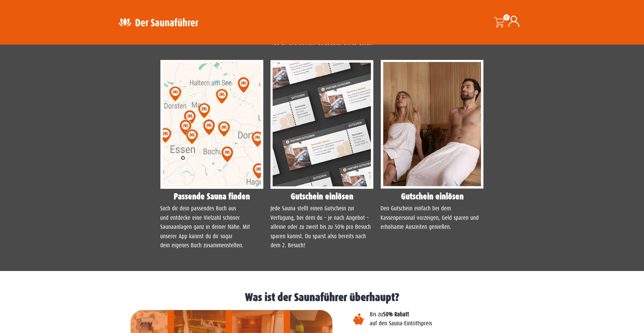  Describe the element at coordinates (322, 297) in the screenshot. I see `h1: Was ist der Saunaführer überhaupt?` at that location.